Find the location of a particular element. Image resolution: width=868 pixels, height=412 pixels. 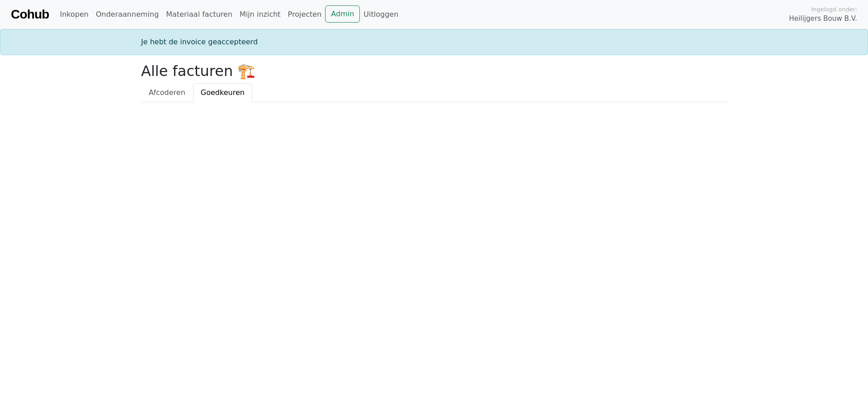

span: Goedkeuren is located at coordinates (223, 92).